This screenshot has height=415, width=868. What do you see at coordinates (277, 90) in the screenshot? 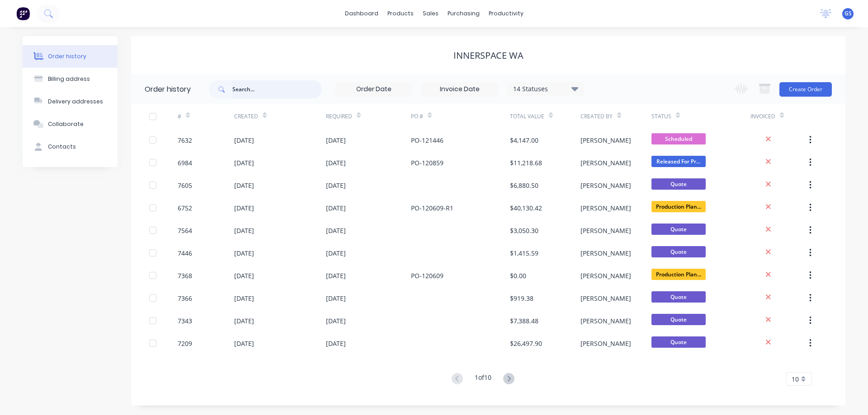
I see `input: Search...` at bounding box center [277, 90].